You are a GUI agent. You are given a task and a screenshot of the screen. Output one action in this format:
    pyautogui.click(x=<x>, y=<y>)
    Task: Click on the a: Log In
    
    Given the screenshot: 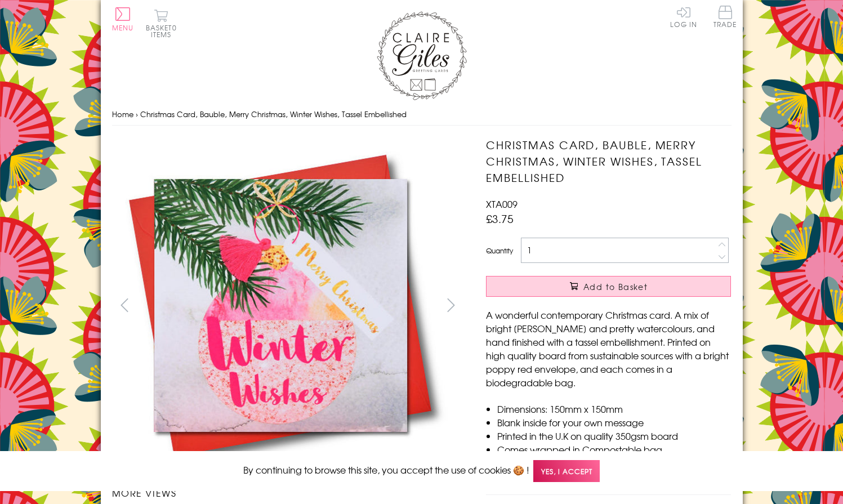 What is the action you would take?
    pyautogui.click(x=683, y=16)
    